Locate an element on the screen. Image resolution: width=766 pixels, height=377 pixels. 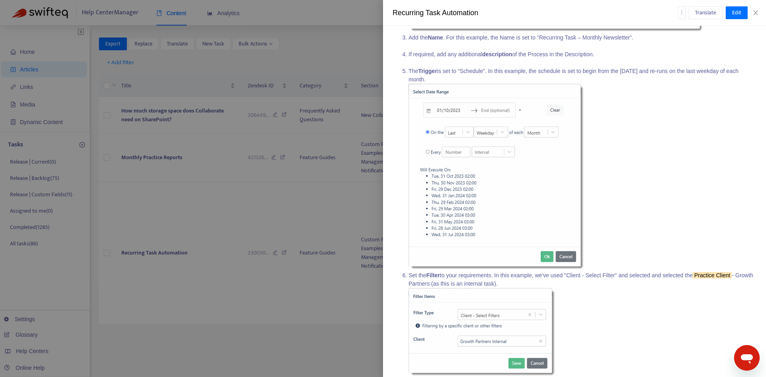
strong: Trigger is located at coordinates (427, 71).